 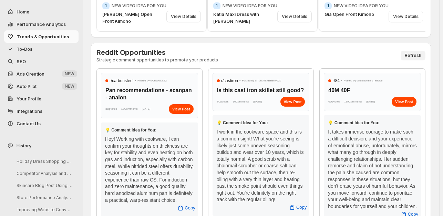 I want to click on span: Performance Analytics, so click(x=41, y=24).